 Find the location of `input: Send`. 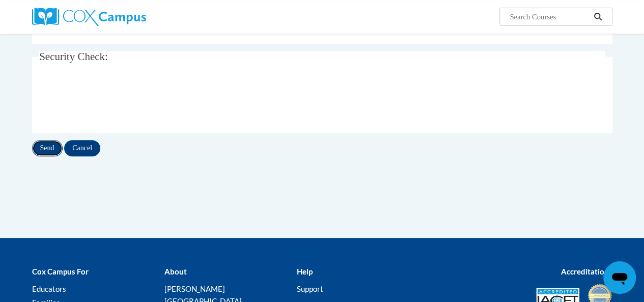

input: Send is located at coordinates (48, 148).